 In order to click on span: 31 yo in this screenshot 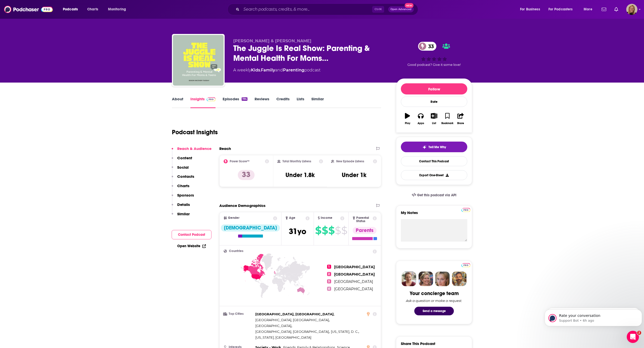, I will do `click(297, 231)`.